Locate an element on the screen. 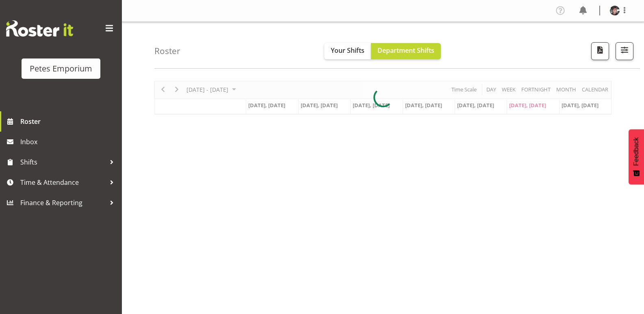  span: Finance & Reporting is located at coordinates (63, 202).